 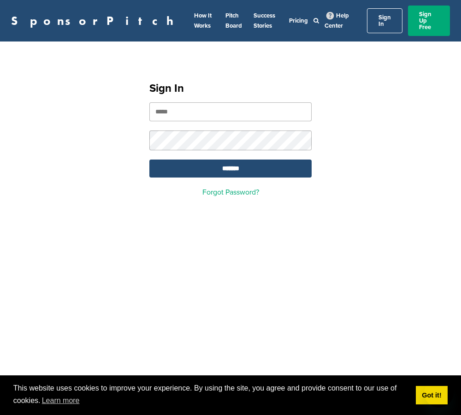 I want to click on span: This website uses cookies to improve your experience. By using the site, you agree and provide co..., so click(x=211, y=395).